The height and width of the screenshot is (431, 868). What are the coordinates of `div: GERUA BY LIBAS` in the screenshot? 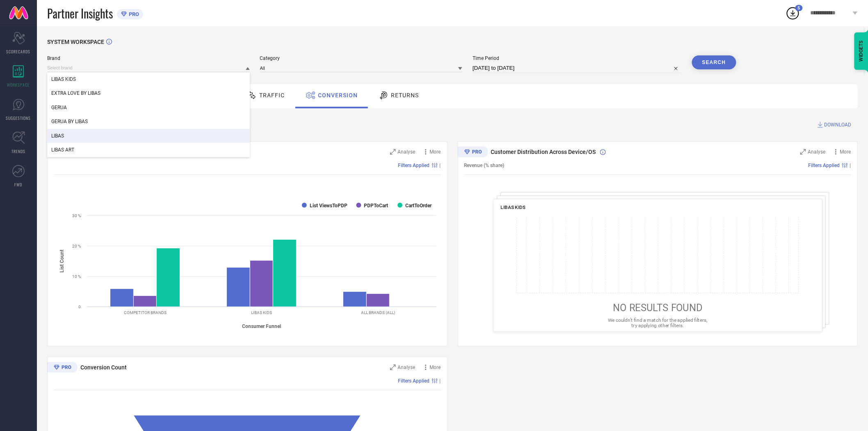 It's located at (149, 121).